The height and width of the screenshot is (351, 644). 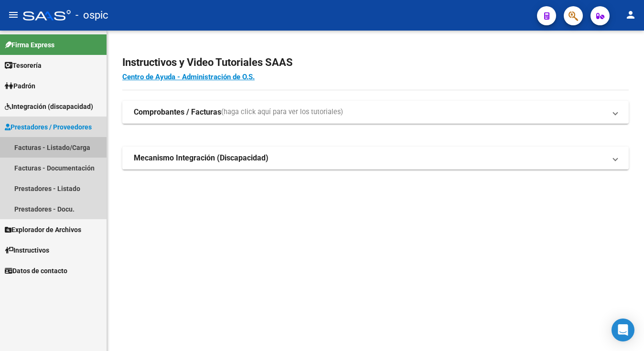 What do you see at coordinates (631, 15) in the screenshot?
I see `mat-icon: person` at bounding box center [631, 15].